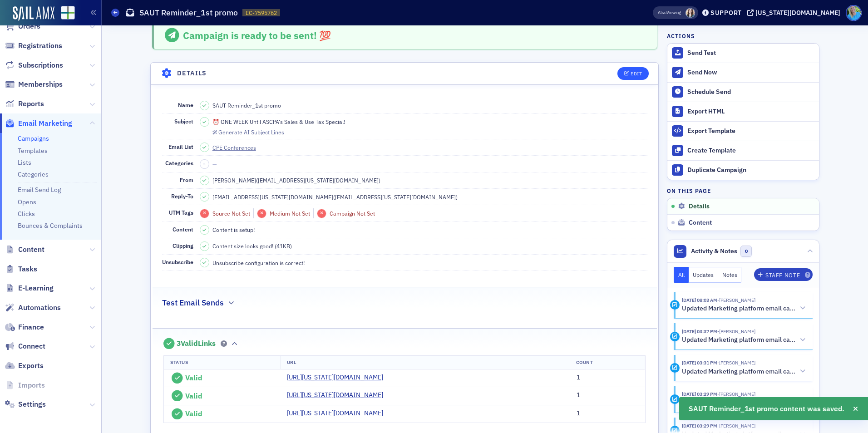  I want to click on a: Finance, so click(24, 327).